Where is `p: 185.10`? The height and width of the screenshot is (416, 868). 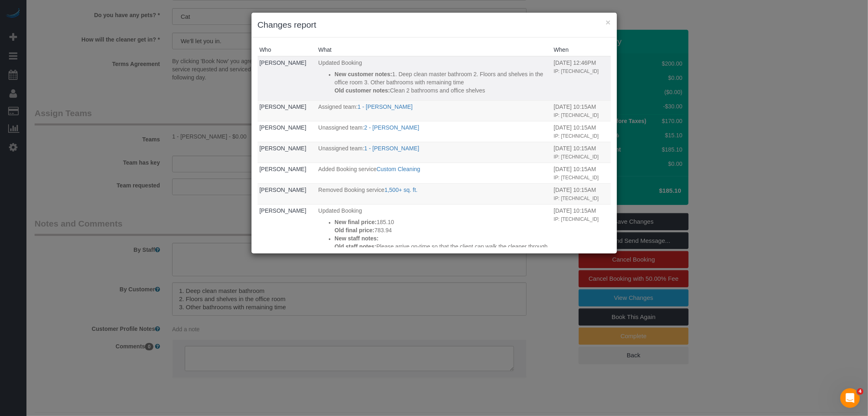 p: 185.10 is located at coordinates (442, 222).